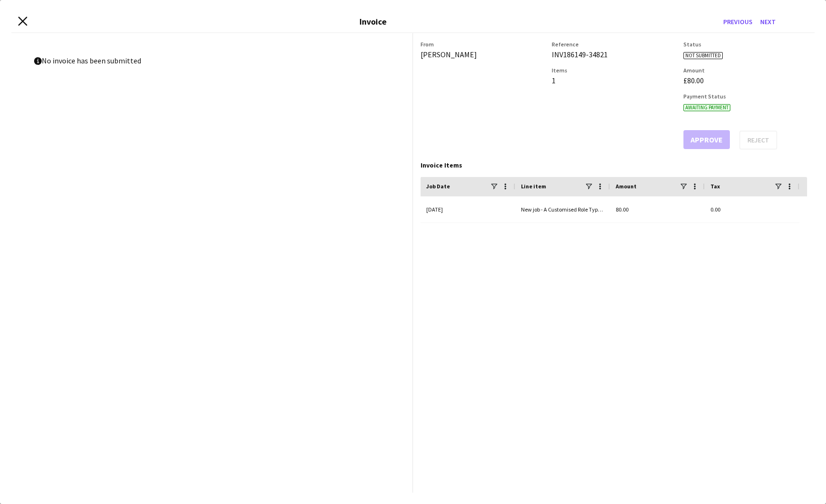 Image resolution: width=826 pixels, height=504 pixels. Describe the element at coordinates (563, 209) in the screenshot. I see `div: New job - A Customised Role Type (salary)` at that location.